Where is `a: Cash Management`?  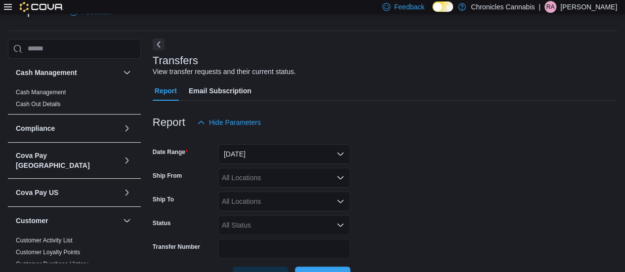
a: Cash Management is located at coordinates (41, 92).